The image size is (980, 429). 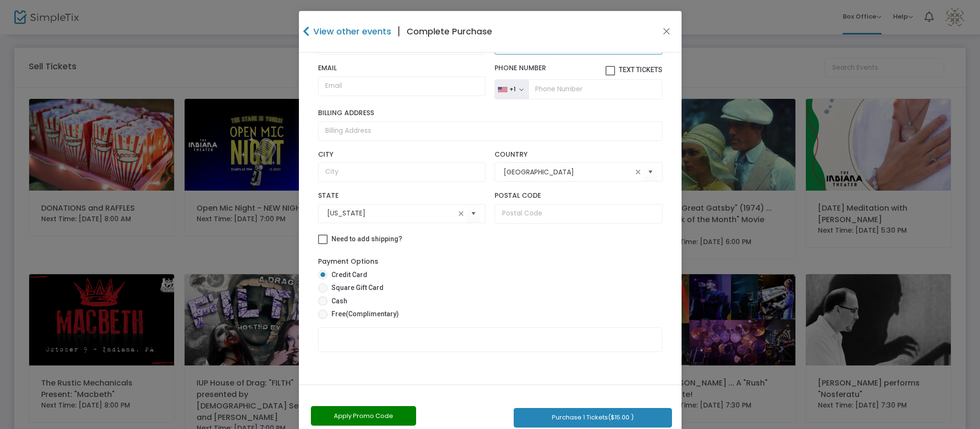 What do you see at coordinates (402, 68) in the screenshot?
I see `label: Email` at bounding box center [402, 68].